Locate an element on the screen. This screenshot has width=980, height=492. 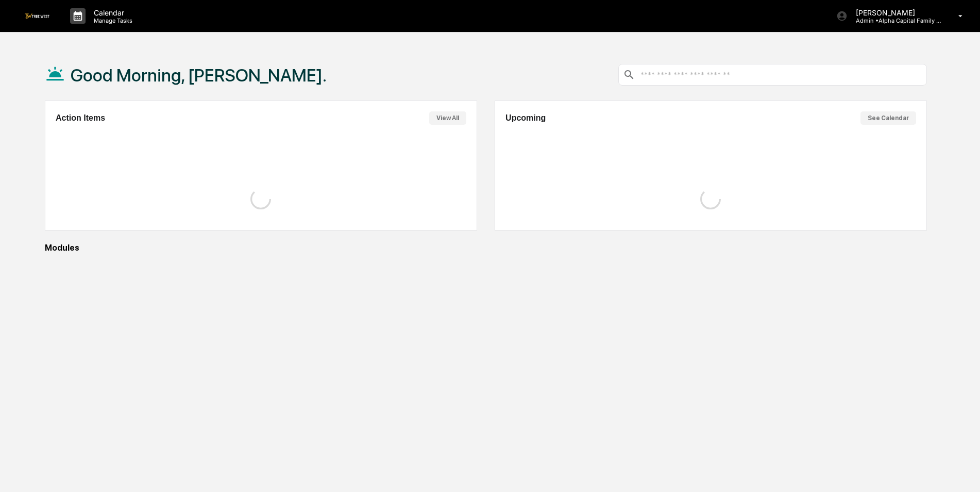
a: See Calendar is located at coordinates (888, 118).